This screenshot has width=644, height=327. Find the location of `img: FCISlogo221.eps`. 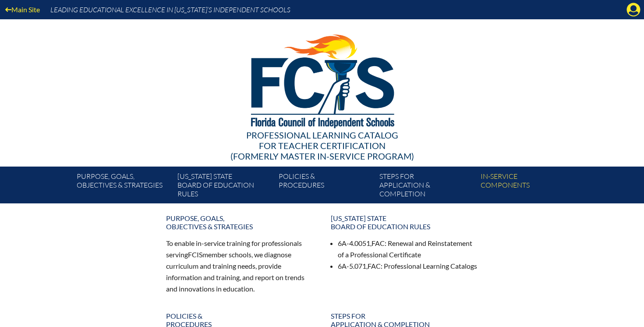

img: FCISlogo221.eps is located at coordinates (322, 79).